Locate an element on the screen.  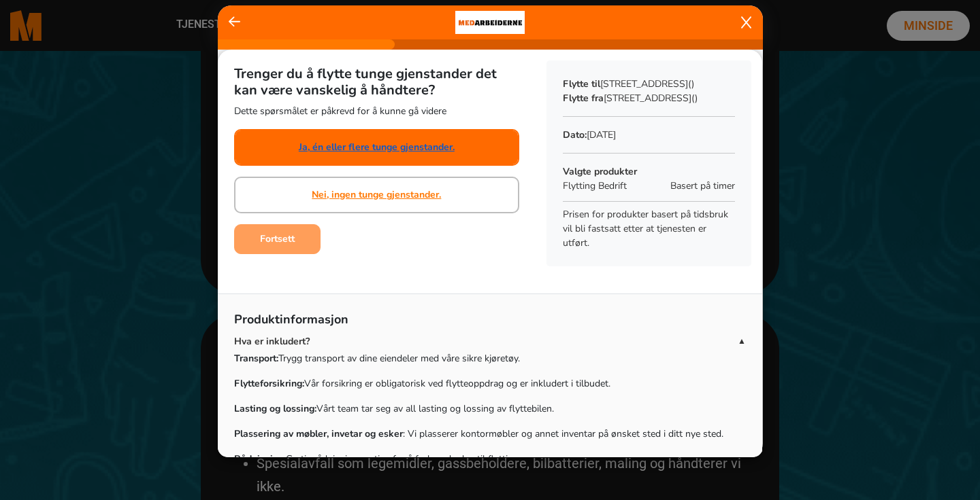
strong: Lasting og lossing: is located at coordinates (275, 409).